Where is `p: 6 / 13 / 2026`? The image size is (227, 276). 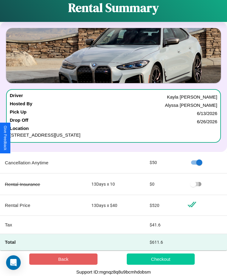
p: 6 / 13 / 2026 is located at coordinates (207, 113).